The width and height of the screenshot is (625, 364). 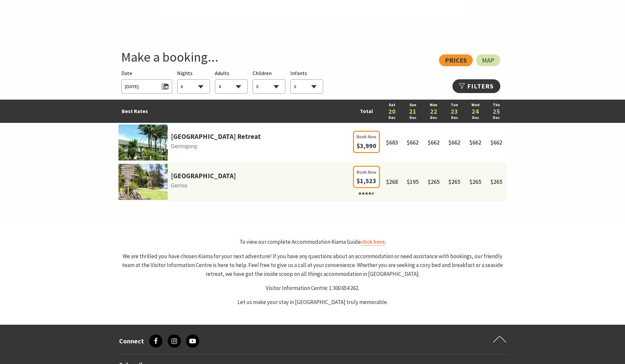 What do you see at coordinates (496, 111) in the screenshot?
I see `a: 25` at bounding box center [496, 111].